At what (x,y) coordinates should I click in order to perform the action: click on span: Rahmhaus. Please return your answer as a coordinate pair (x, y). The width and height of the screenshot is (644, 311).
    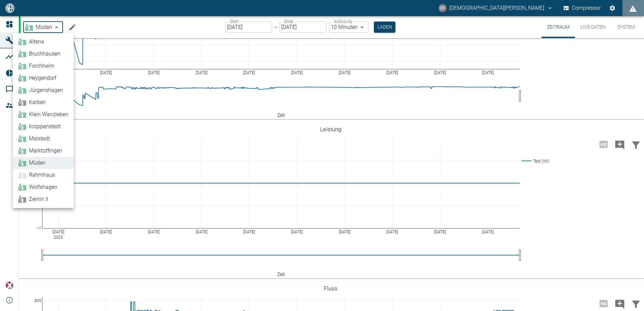
    Looking at the image, I should click on (42, 175).